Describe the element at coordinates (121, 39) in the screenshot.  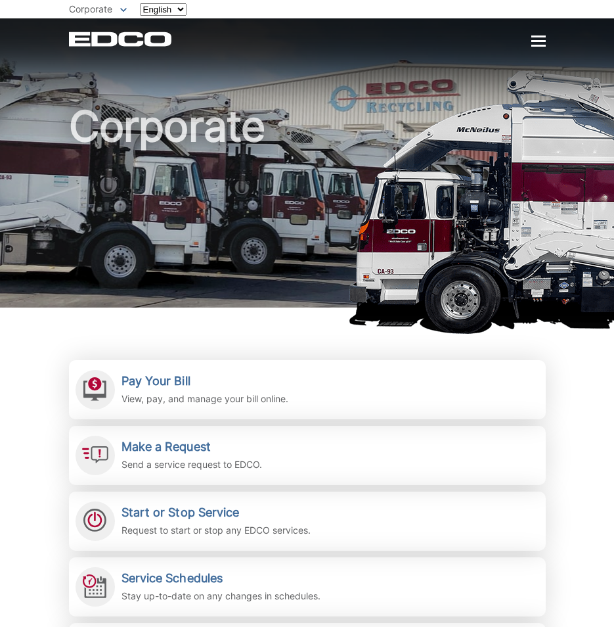
I see `a: EDCD logo. Return to the homepage.` at that location.